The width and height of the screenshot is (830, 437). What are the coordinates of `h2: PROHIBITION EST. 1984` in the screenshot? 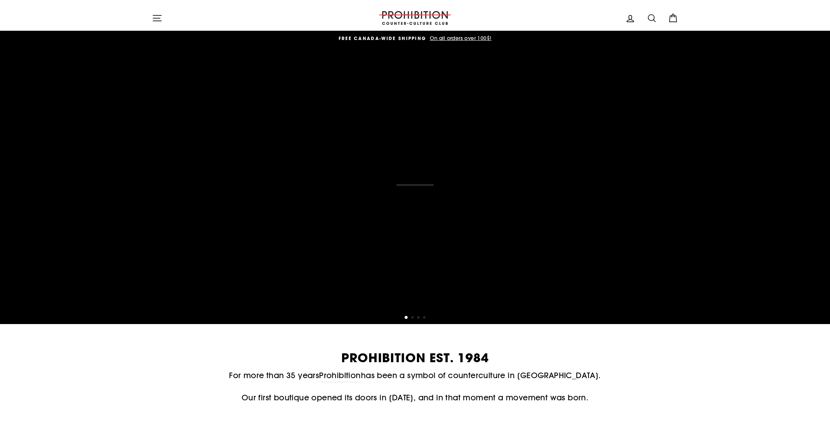 It's located at (415, 358).